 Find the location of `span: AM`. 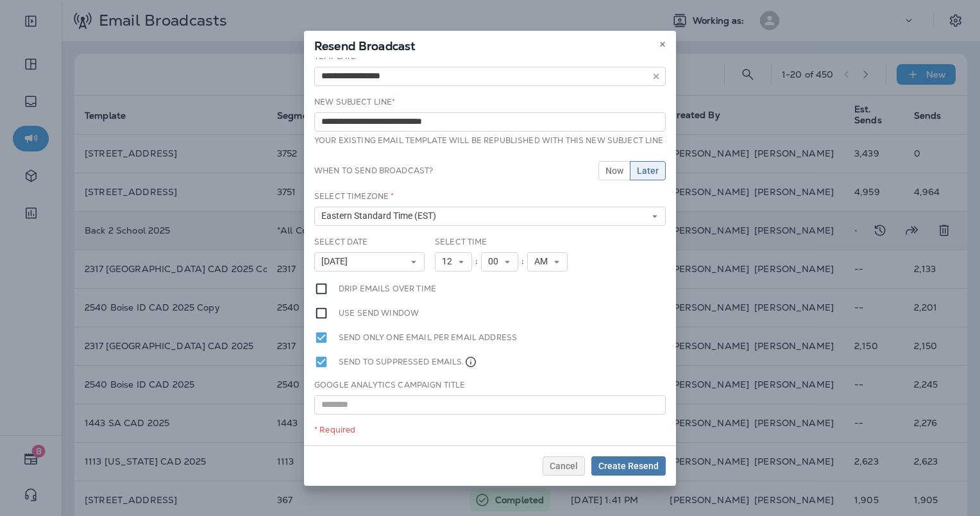

span: AM is located at coordinates (543, 261).